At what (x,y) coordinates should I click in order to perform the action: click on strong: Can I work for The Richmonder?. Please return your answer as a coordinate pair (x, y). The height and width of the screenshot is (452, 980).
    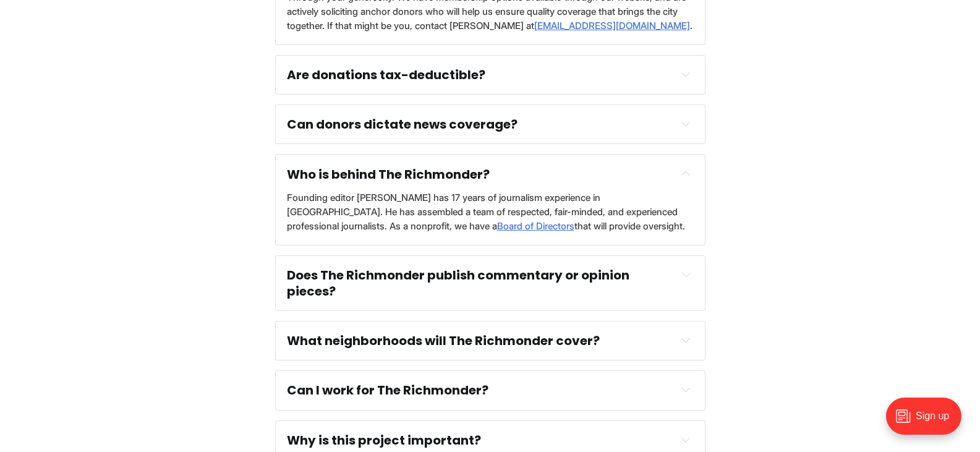
    Looking at the image, I should click on (387, 390).